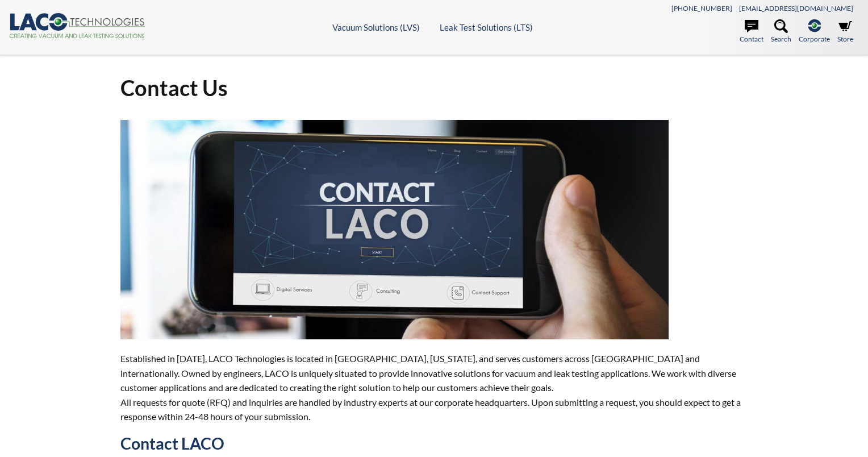  What do you see at coordinates (172, 443) in the screenshot?
I see `strong: Contact LACO` at bounding box center [172, 443].